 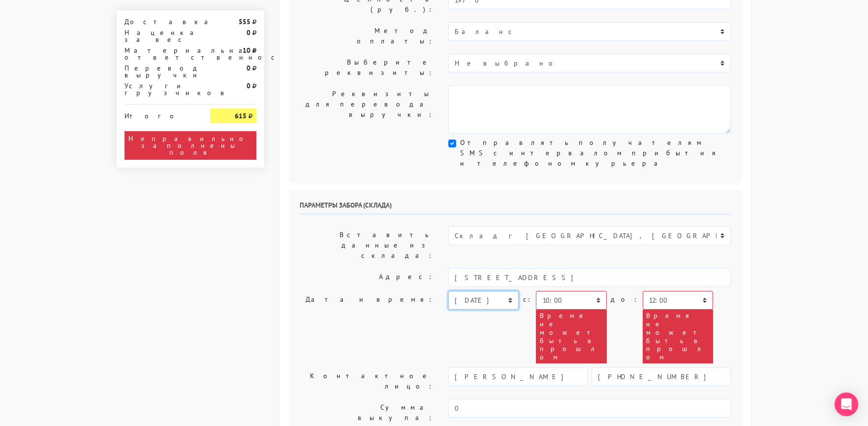 I want to click on label: c:, so click(x=527, y=299).